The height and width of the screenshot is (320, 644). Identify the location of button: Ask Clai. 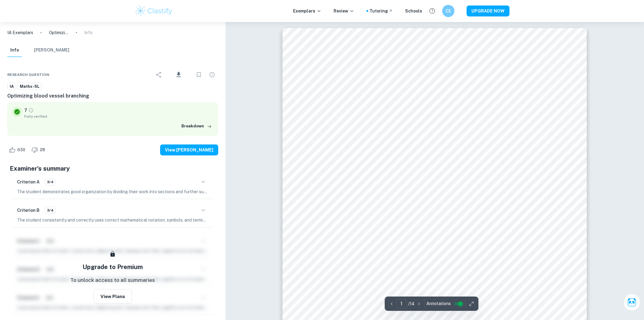
(632, 302).